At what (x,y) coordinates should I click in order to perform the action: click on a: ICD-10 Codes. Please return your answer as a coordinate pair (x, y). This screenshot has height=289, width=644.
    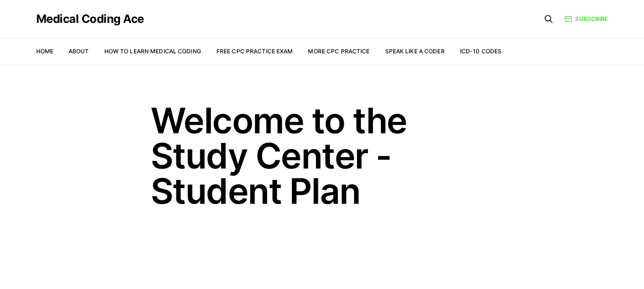
    Looking at the image, I should click on (480, 51).